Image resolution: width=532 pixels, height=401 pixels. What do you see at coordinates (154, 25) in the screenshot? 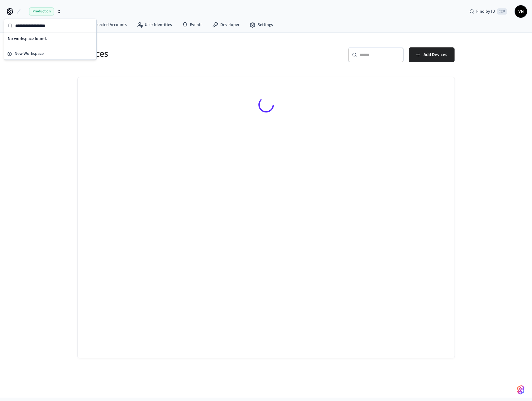
I see `a: User Identities` at bounding box center [154, 25].